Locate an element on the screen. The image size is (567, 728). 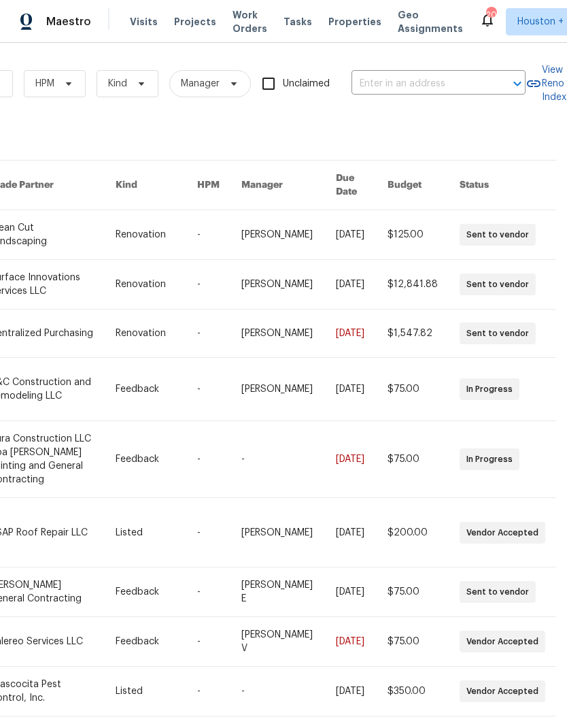
button: Open is located at coordinates (518, 84).